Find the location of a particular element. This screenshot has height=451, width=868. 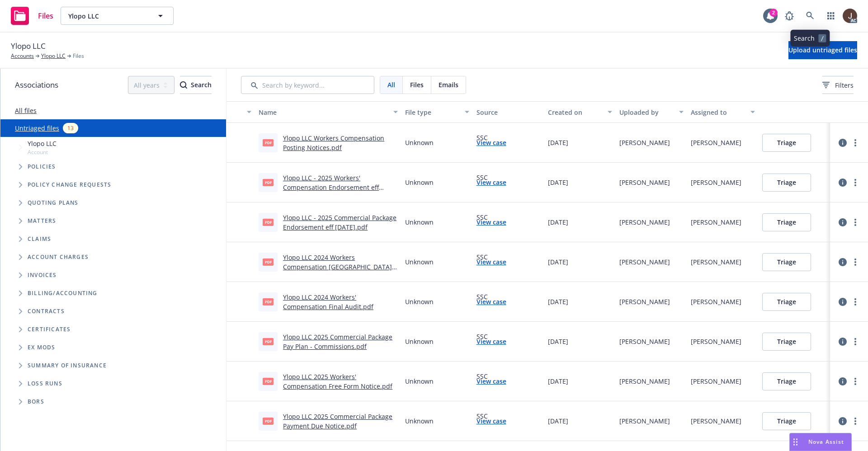

a: Report a Bug is located at coordinates (790, 16).